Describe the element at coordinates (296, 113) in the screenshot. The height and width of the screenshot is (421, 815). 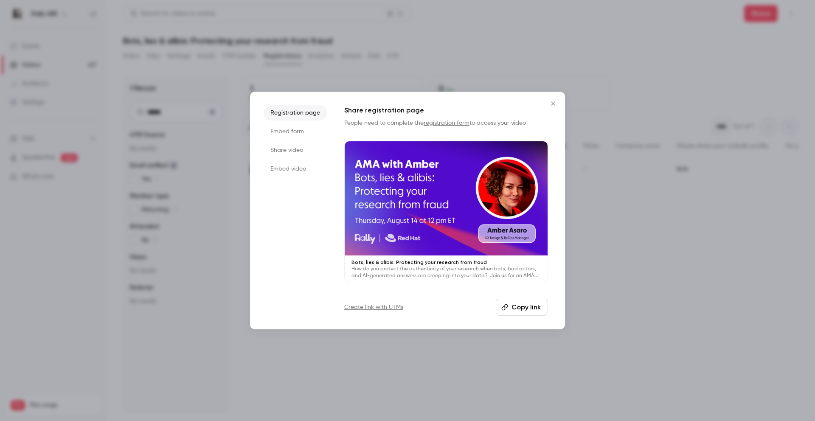
I see `li: Registration page` at that location.